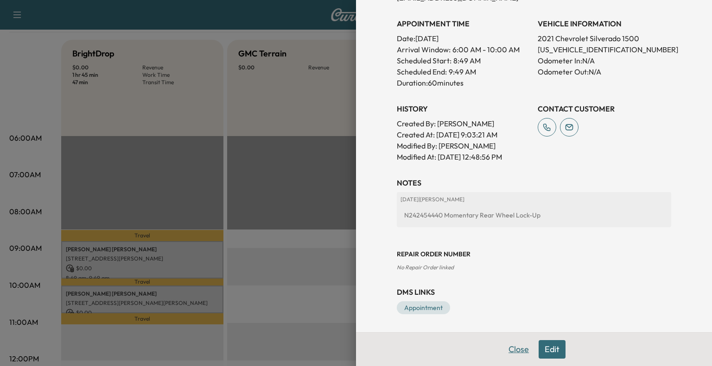 This screenshot has height=366, width=712. What do you see at coordinates (422, 72) in the screenshot?
I see `p: Scheduled End:` at bounding box center [422, 72].